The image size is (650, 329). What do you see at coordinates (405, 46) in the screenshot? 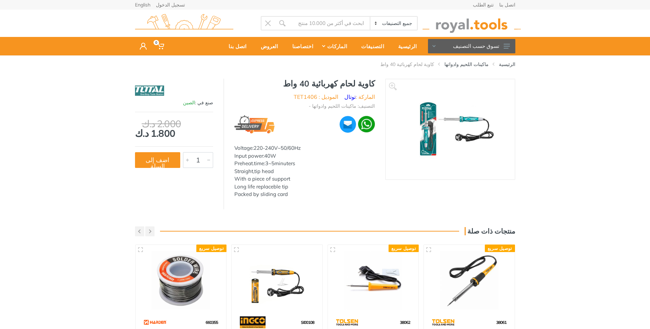
I see `div: الرئيسية` at bounding box center [405, 46].